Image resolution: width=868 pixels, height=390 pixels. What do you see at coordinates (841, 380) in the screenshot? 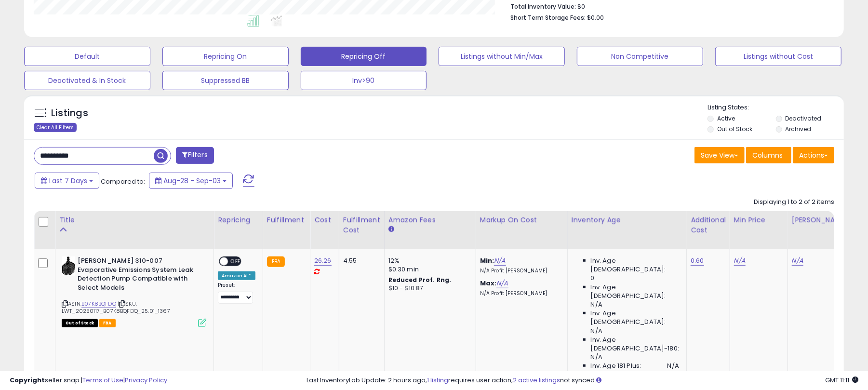
I see `span: 2025-09-11 11:11 GMT` at bounding box center [841, 380].